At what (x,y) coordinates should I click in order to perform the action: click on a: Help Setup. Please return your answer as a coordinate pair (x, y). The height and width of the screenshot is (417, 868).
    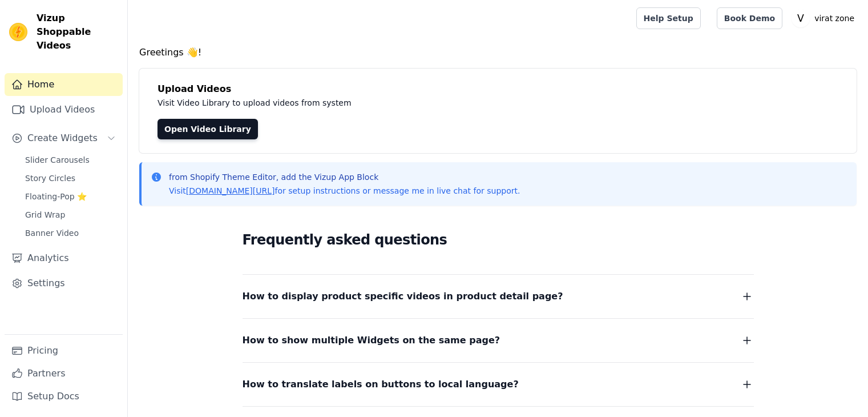
    Looking at the image, I should click on (668, 18).